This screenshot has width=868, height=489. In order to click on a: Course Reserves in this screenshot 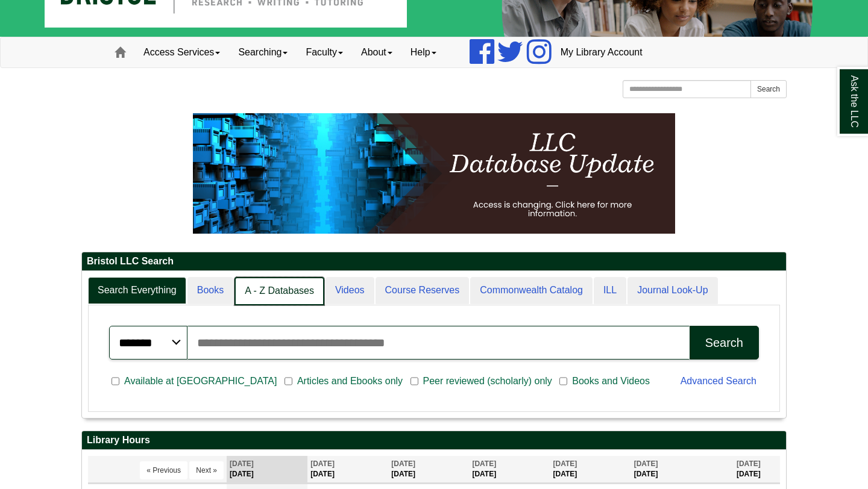, I will do `click(423, 291)`.